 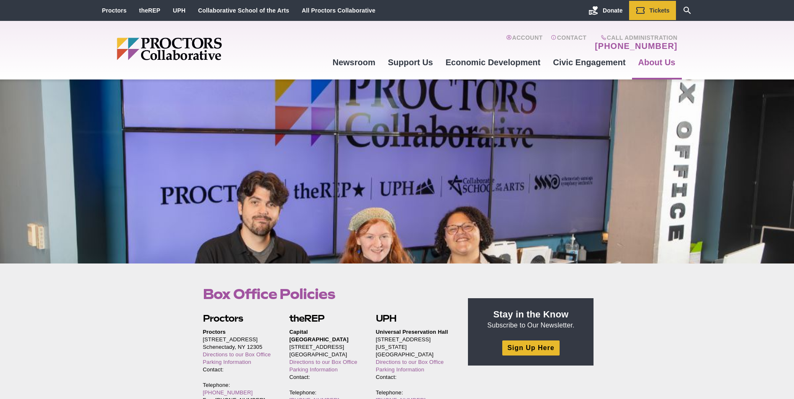 What do you see at coordinates (412, 332) in the screenshot?
I see `strong: Universal Preservation Hall` at bounding box center [412, 332].